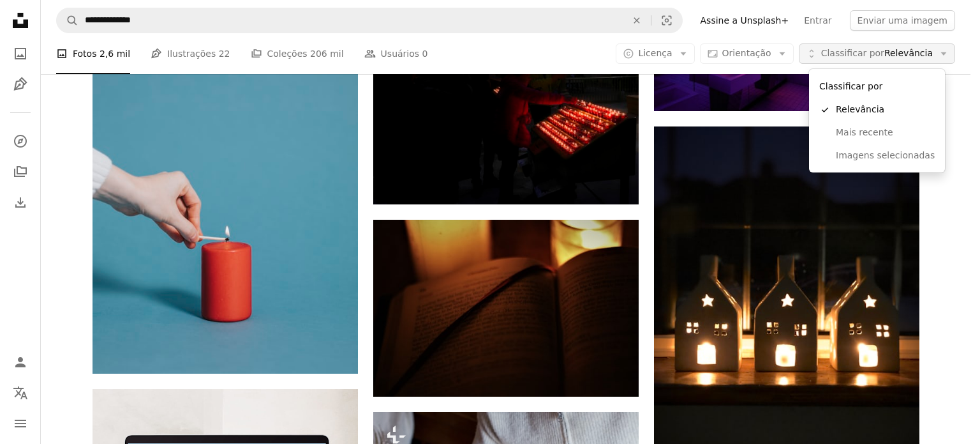  I want to click on div: Classificar porRelevância, so click(876, 121).